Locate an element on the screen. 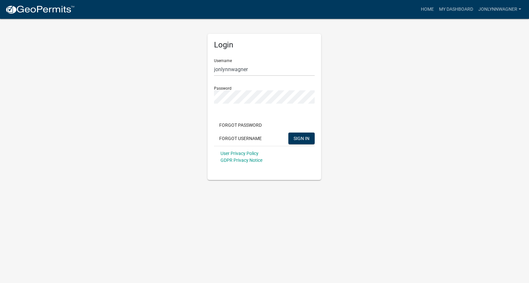 The height and width of the screenshot is (283, 529). a: GDPR Privacy Notice is located at coordinates (241, 160).